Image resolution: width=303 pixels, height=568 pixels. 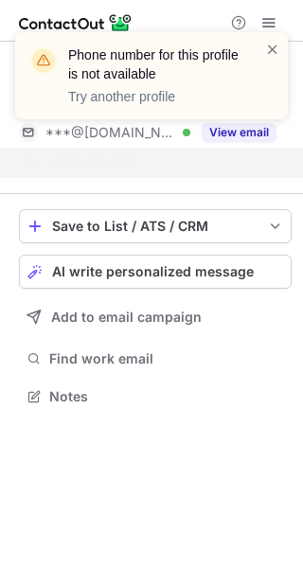 I want to click on button: AI write personalized message, so click(x=155, y=272).